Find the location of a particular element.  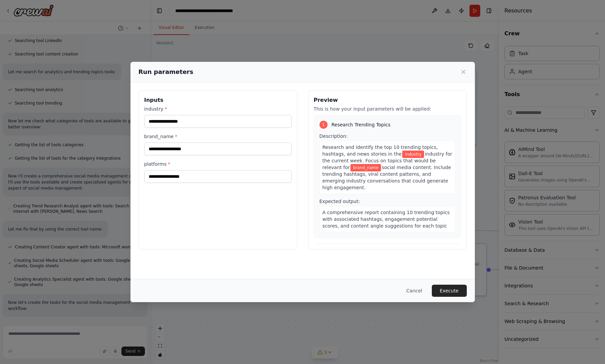

label: brand_name is located at coordinates (218, 137).